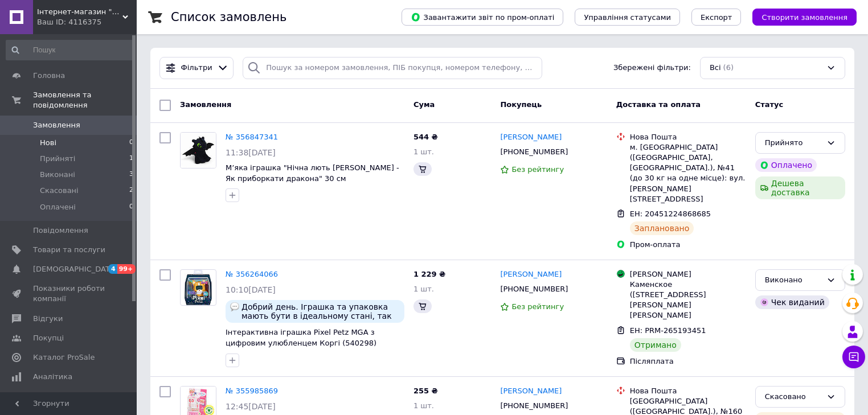  Describe the element at coordinates (58, 208) in the screenshot. I see `span: Оплачені` at that location.